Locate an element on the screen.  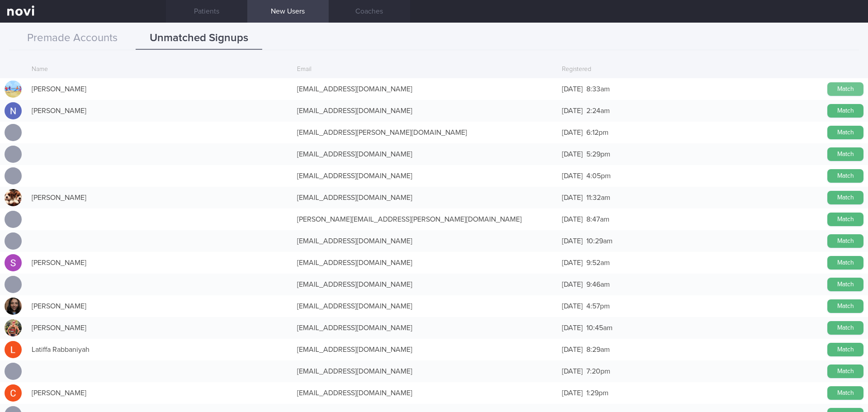
span: 8:29am is located at coordinates (598, 350).